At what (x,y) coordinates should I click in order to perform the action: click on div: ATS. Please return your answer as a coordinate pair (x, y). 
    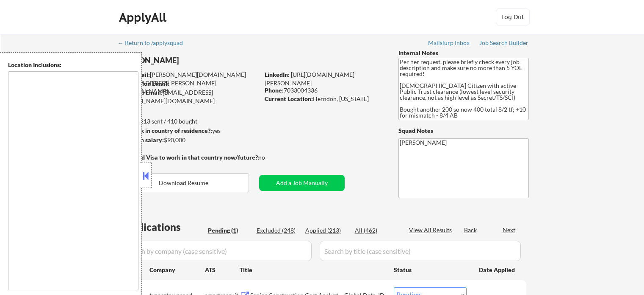
    Looking at the image, I should click on (222, 270).